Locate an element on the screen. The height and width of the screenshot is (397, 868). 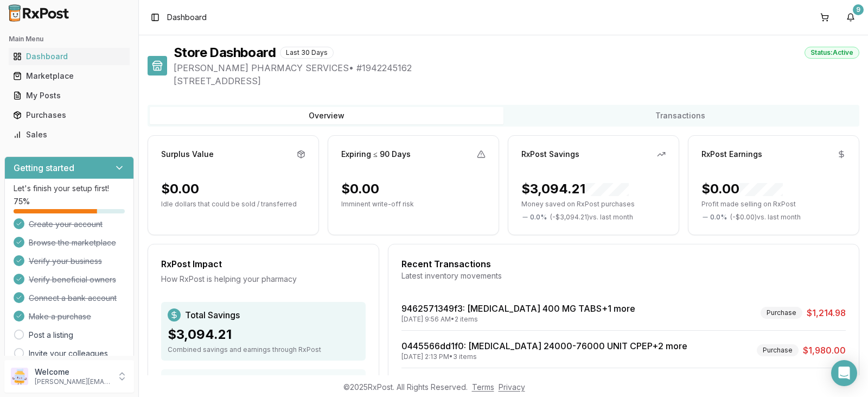
div: How RxPost is helping your pharmacy is located at coordinates (263, 279).